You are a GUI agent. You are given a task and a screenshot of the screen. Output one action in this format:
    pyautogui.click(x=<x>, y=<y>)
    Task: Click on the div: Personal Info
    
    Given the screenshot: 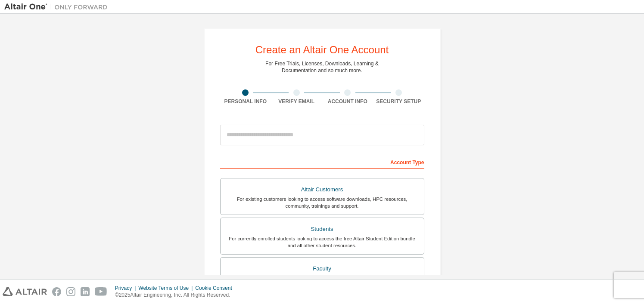 What is the action you would take?
    pyautogui.click(x=246, y=102)
    